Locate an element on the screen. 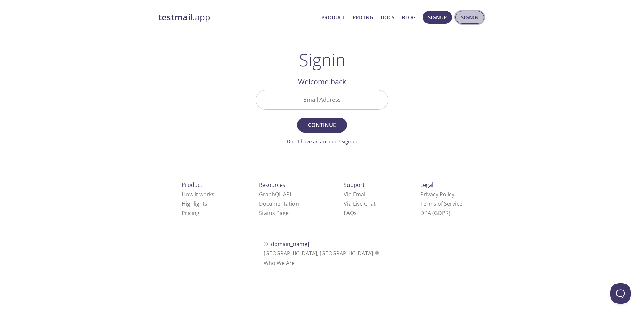 The width and height of the screenshot is (644, 317). a: testmail.app is located at coordinates (237, 17).